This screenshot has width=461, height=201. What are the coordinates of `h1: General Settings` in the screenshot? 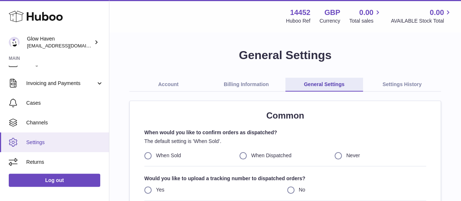 It's located at (285, 55).